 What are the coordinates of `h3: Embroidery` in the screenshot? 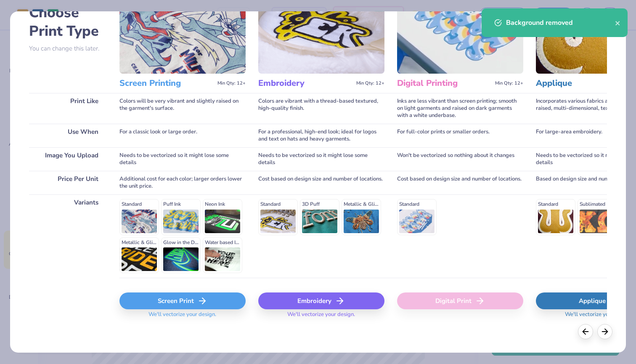 It's located at (305, 84).